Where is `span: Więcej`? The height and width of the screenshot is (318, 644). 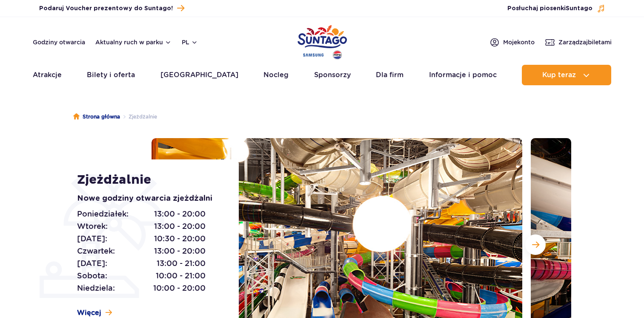
span: Więcej is located at coordinates (89, 312).